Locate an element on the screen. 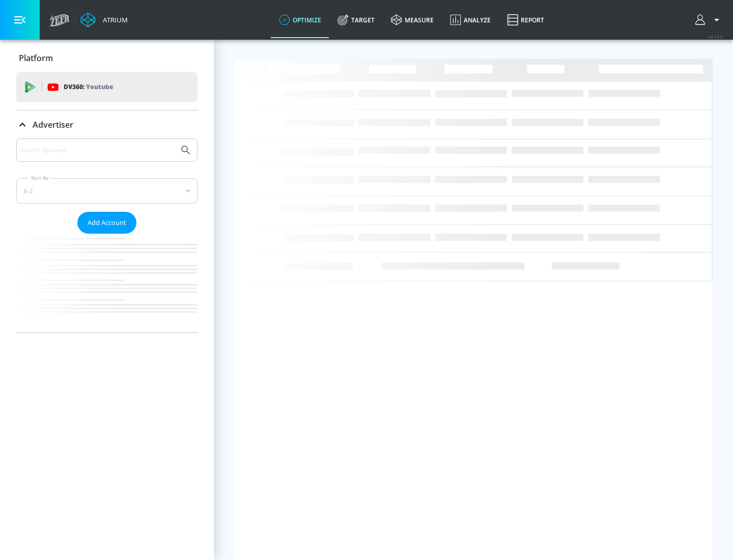 The image size is (733, 560). p: Advertiser is located at coordinates (53, 124).